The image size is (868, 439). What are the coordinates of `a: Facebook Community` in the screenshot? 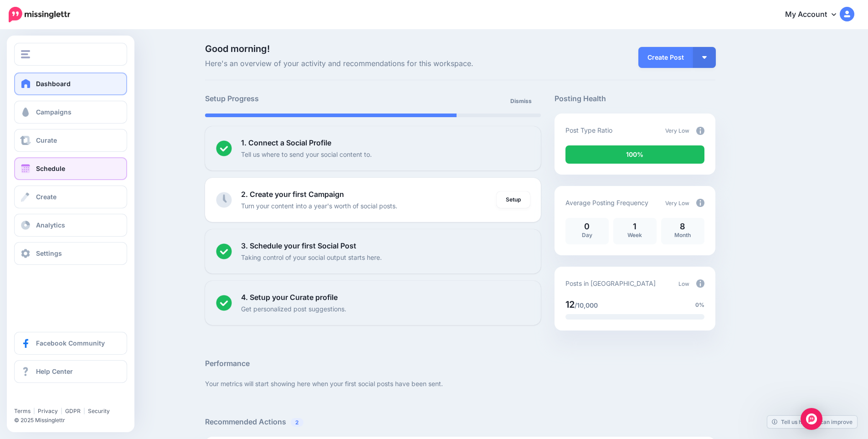 It's located at (70, 343).